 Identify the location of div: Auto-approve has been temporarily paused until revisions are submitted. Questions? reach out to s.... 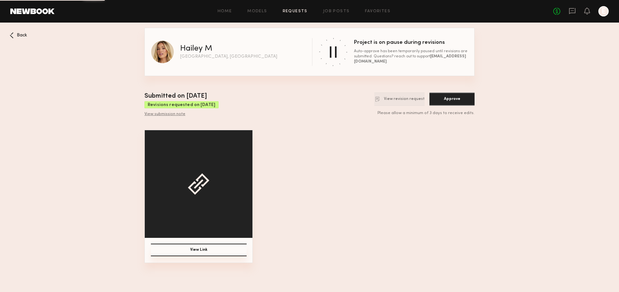
(411, 56).